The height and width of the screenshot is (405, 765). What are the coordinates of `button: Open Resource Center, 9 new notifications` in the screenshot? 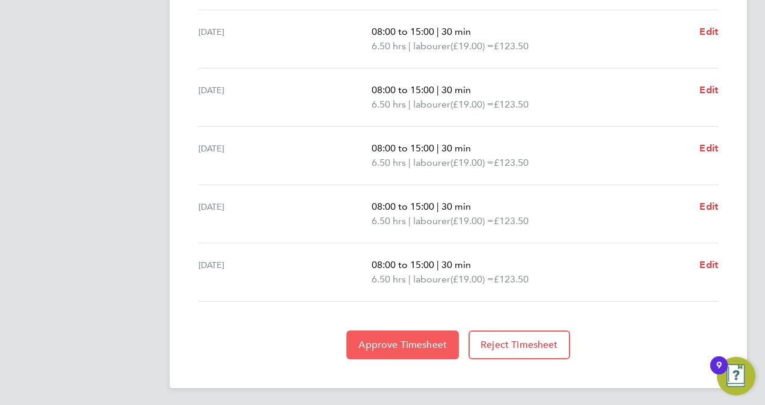 It's located at (736, 376).